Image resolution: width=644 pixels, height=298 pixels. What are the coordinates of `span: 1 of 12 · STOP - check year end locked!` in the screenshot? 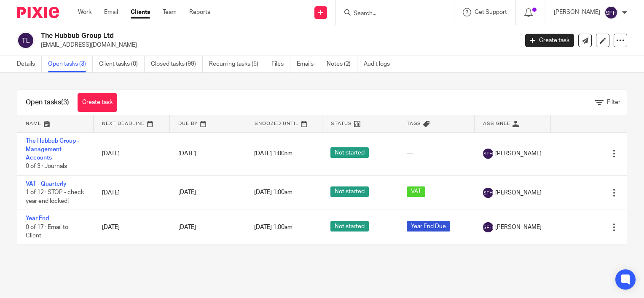 It's located at (55, 197).